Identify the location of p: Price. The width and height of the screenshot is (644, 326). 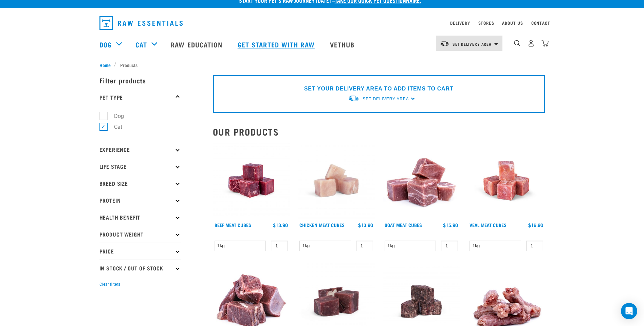
(140, 252).